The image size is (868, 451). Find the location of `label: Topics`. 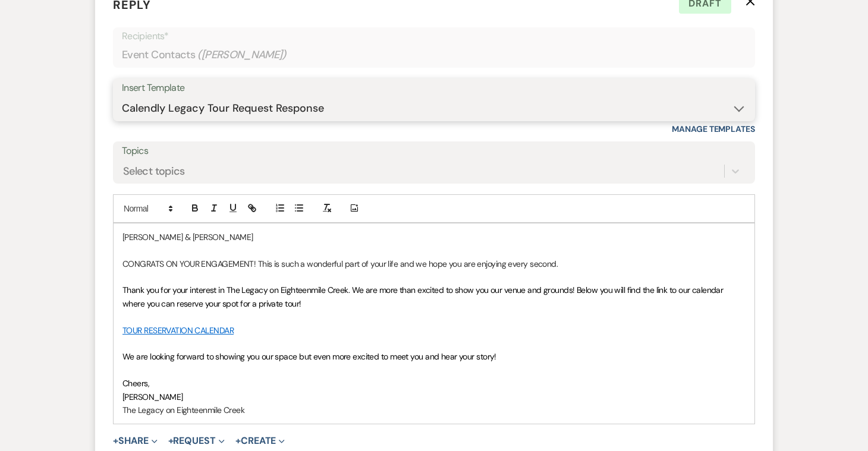

label: Topics is located at coordinates (434, 151).